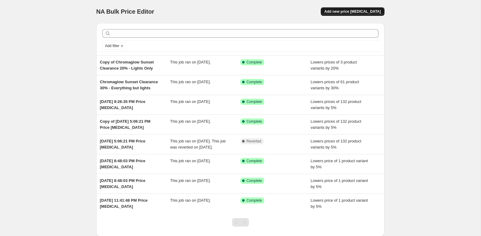 The height and width of the screenshot is (236, 481). What do you see at coordinates (129, 85) in the screenshot?
I see `span: Chromaglow Sunset Clearance 30% - Everything but lights` at bounding box center [129, 85].